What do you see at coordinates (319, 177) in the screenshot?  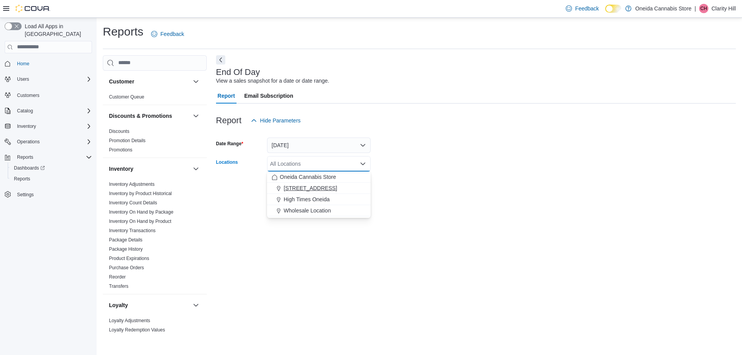 I see `button: Oneida Cannabis Store` at bounding box center [319, 177].